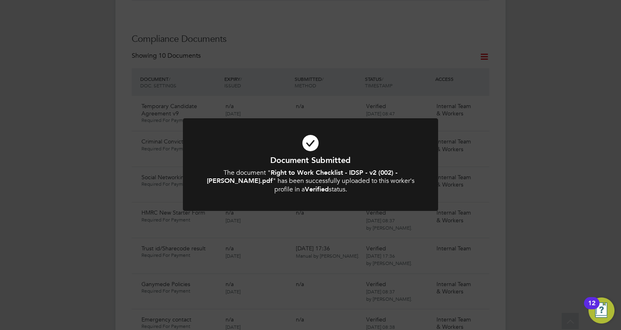 This screenshot has height=330, width=621. I want to click on div: 12, so click(592, 309).